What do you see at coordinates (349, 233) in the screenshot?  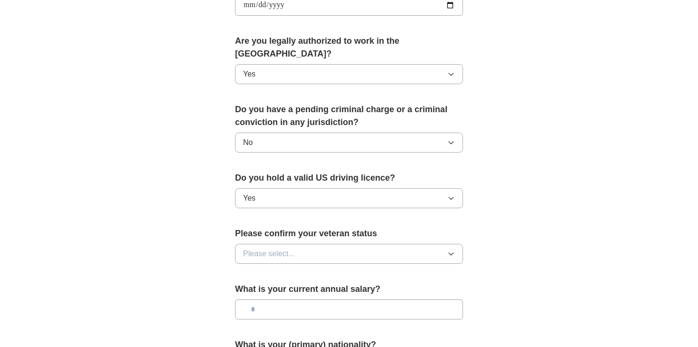 I see `label: Please confirm your veteran status` at bounding box center [349, 233].